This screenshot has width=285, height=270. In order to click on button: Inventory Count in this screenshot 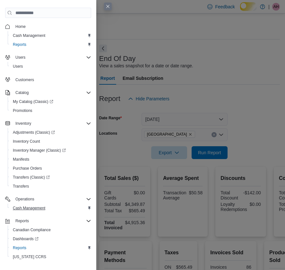, I will do `click(51, 141)`.